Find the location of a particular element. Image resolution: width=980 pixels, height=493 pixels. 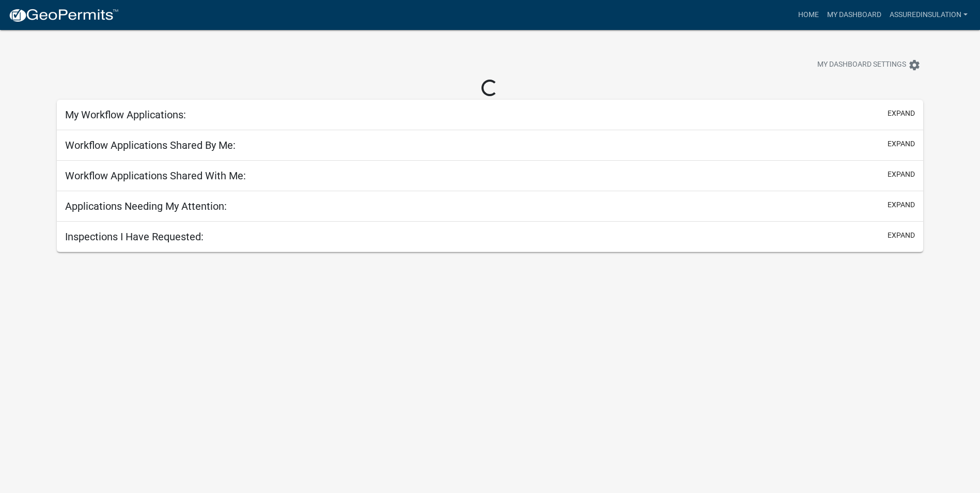

h5: Workflow Applications Shared With Me: is located at coordinates (156, 175).